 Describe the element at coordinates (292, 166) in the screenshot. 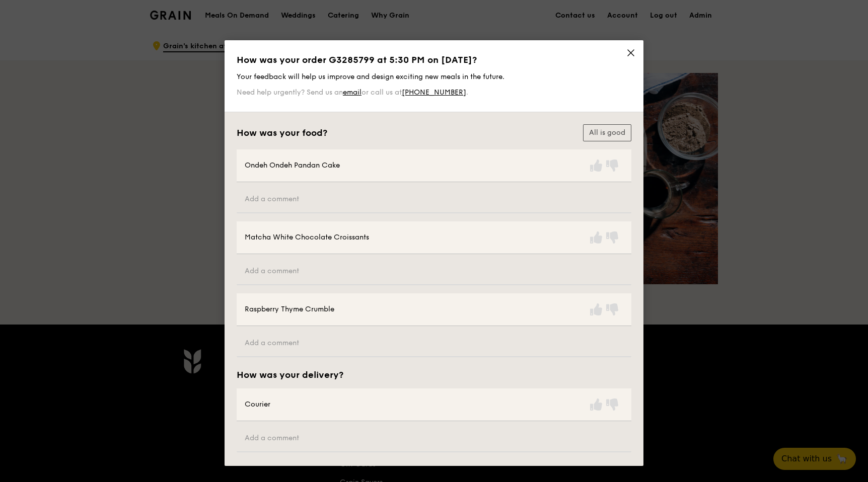

I see `div: Ondeh Ondeh Pandan Cake` at that location.